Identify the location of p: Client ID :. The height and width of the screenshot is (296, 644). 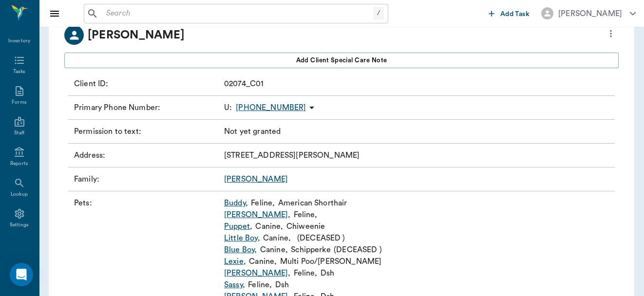
(147, 84).